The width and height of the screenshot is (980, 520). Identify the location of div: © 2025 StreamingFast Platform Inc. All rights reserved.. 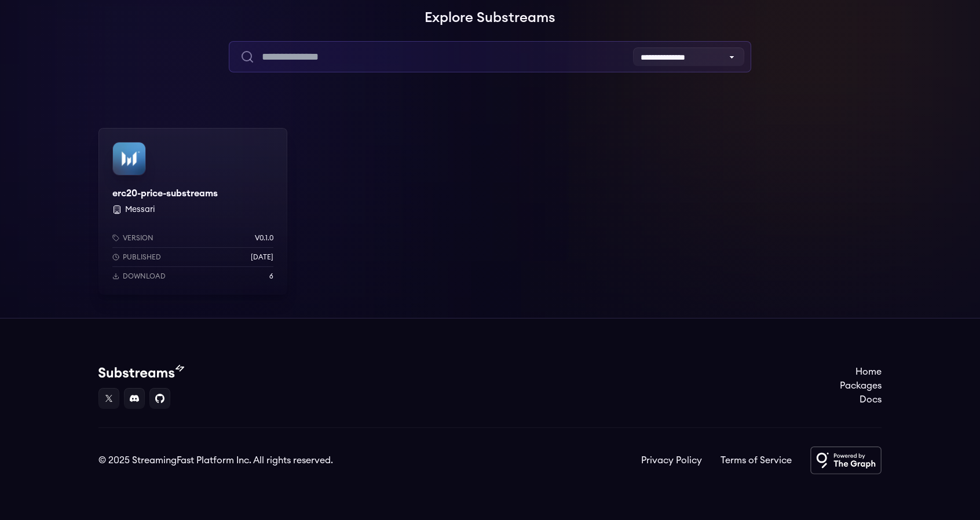
(215, 460).